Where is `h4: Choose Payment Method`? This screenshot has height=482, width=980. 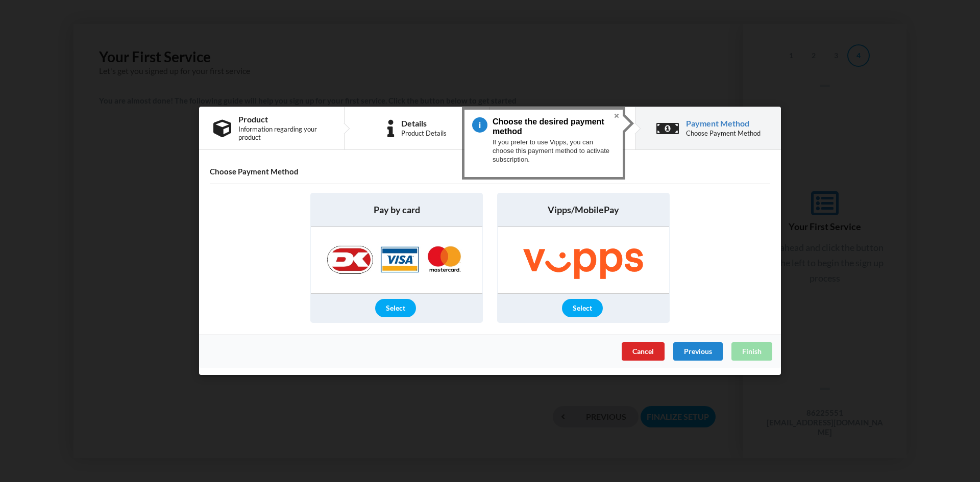 h4: Choose Payment Method is located at coordinates (490, 172).